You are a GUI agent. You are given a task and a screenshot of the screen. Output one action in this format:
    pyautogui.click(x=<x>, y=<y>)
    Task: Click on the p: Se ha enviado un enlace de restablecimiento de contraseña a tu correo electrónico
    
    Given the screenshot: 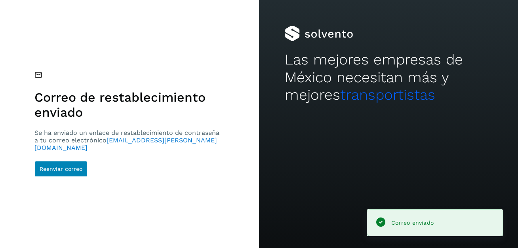 What is the action you would take?
    pyautogui.click(x=128, y=141)
    